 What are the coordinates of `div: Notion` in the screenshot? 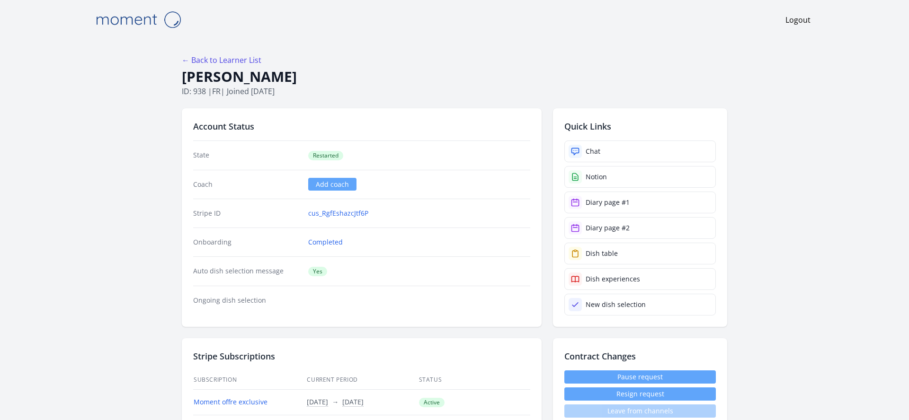 It's located at (596, 177).